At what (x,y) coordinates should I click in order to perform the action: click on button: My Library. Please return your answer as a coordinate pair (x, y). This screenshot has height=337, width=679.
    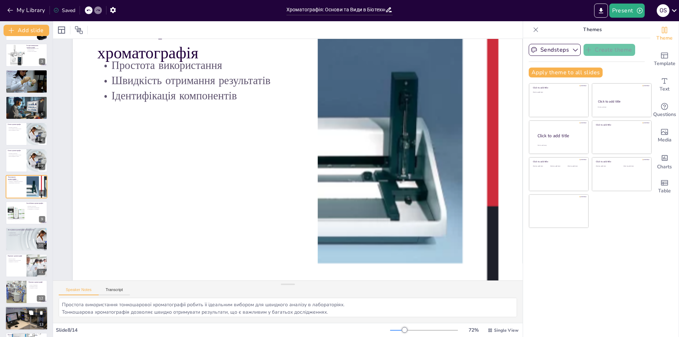
    Looking at the image, I should click on (27, 10).